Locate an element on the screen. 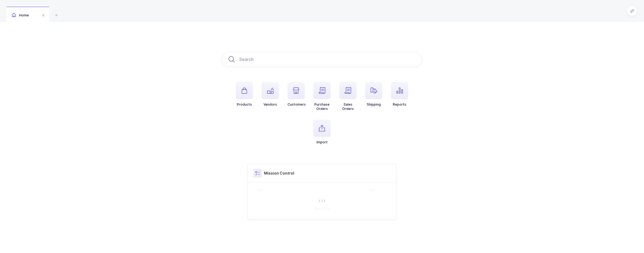 This screenshot has height=253, width=644. h3: Mission Control is located at coordinates (279, 173).